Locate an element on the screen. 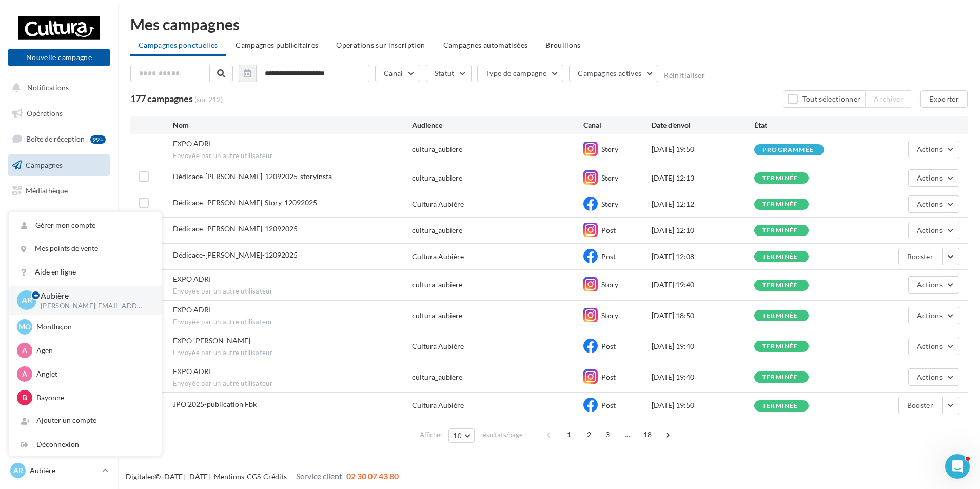 The height and width of the screenshot is (489, 980). span: Campagnes actives is located at coordinates (610, 73).